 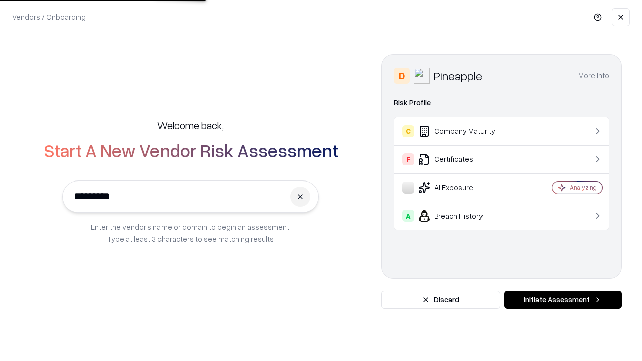 What do you see at coordinates (440, 300) in the screenshot?
I see `button: Discard` at bounding box center [440, 300].